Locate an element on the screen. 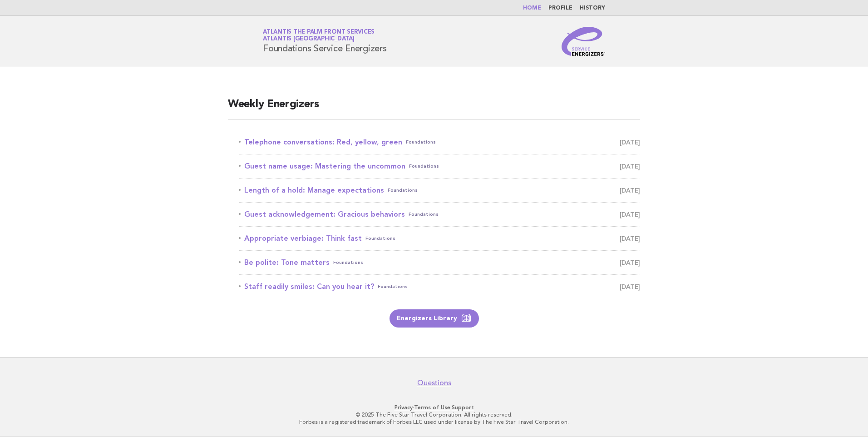 The width and height of the screenshot is (868, 437). a: Terms of Use is located at coordinates (433, 407).